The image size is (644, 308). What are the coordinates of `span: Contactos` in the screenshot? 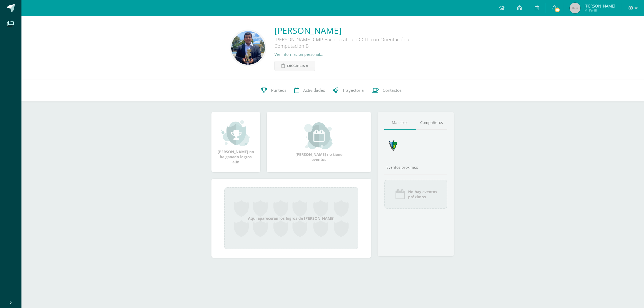 It's located at (392, 90).